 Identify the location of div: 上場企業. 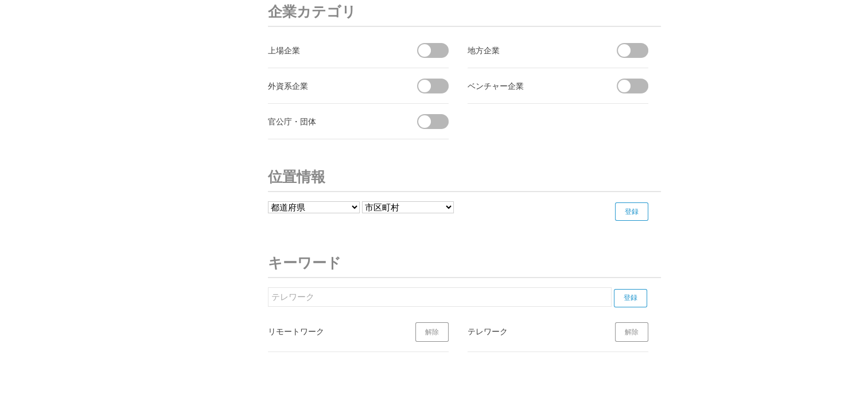
(332, 50).